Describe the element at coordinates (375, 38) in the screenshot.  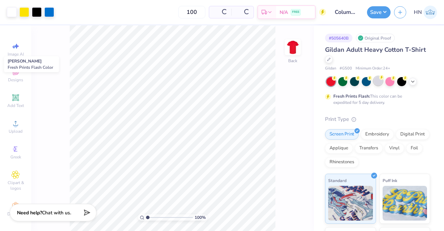
I see `div: Original Proof` at that location.